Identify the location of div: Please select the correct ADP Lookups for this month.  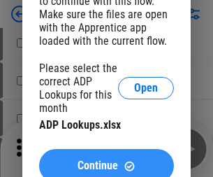
(78, 88).